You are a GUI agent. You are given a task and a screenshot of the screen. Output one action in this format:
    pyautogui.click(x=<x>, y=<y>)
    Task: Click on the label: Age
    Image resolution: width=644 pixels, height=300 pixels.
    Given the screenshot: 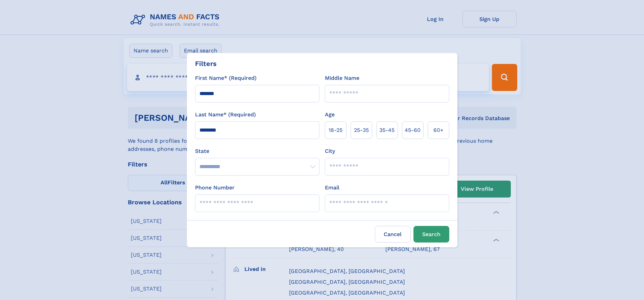 What is the action you would take?
    pyautogui.click(x=329, y=114)
    